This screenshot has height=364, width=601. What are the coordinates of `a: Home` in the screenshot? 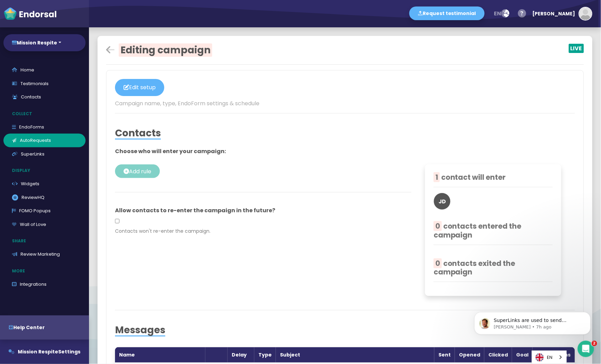 It's located at (44, 70).